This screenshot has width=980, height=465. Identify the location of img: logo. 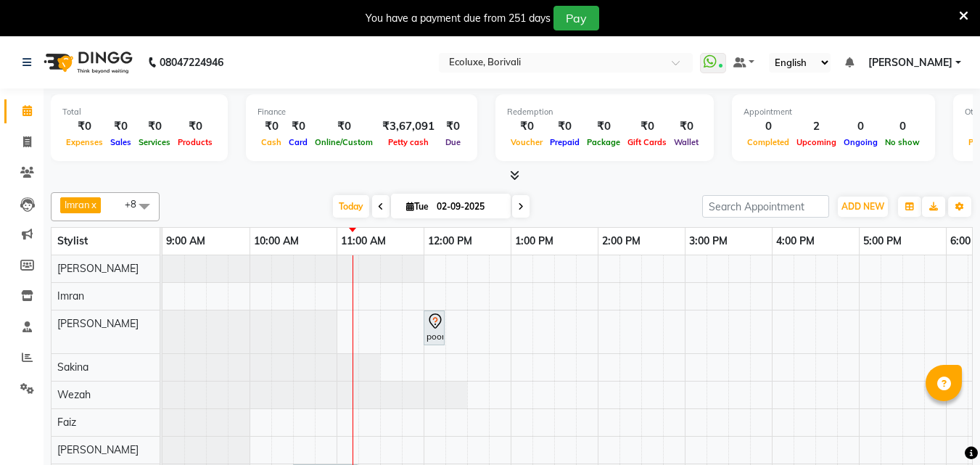
(86, 63).